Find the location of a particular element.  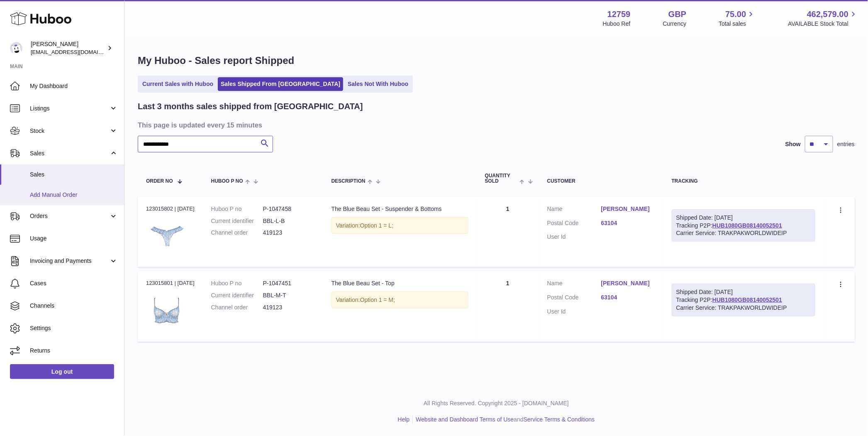

div: Currency is located at coordinates (674, 24).